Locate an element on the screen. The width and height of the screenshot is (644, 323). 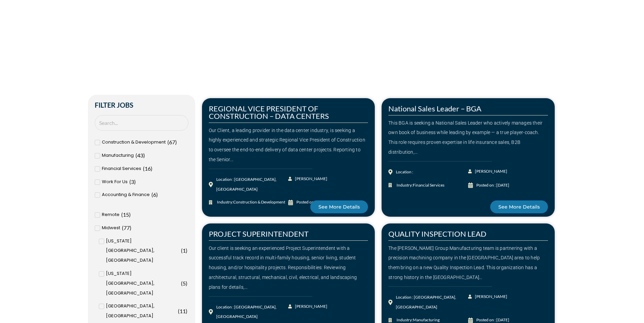
div: Our client is seeking an experienced Project Superintendent with a successful track record in mul... is located at coordinates (289, 268).